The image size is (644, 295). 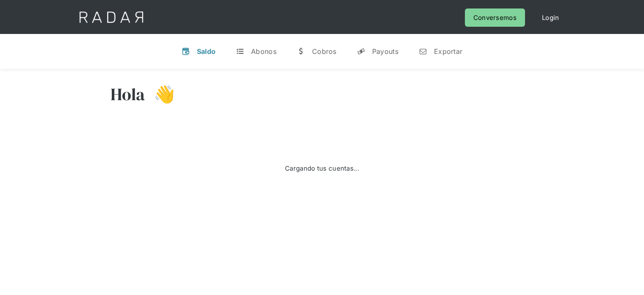 What do you see at coordinates (240, 52) in the screenshot?
I see `div: t` at bounding box center [240, 52].